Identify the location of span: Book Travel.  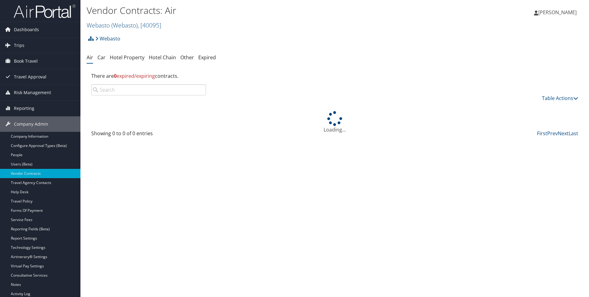
(26, 61).